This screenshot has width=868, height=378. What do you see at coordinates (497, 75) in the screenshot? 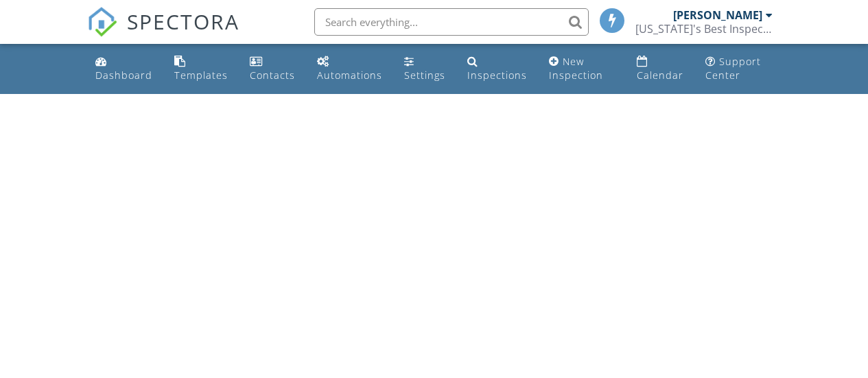
I see `div: Inspections` at bounding box center [497, 75].